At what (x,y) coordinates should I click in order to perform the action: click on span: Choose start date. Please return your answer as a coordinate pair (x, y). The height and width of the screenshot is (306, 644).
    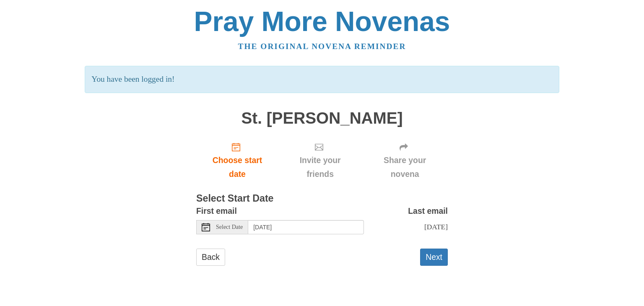
    Looking at the image, I should click on (237, 167).